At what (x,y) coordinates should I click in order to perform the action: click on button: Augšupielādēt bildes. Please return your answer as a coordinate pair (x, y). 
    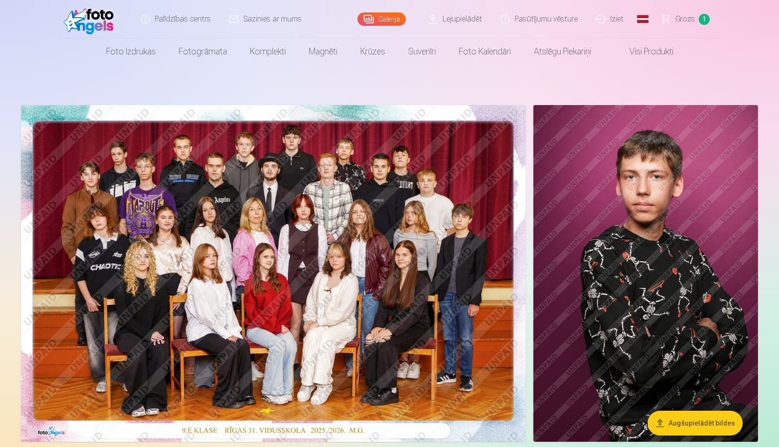
    Looking at the image, I should click on (695, 423).